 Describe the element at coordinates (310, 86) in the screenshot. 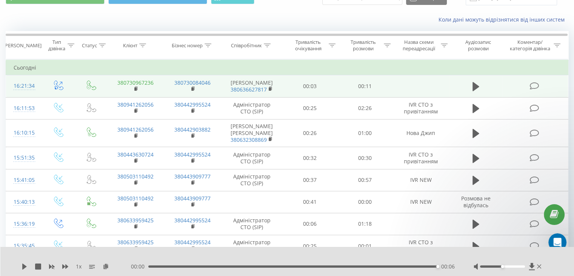

I see `td: 00:03` at that location.